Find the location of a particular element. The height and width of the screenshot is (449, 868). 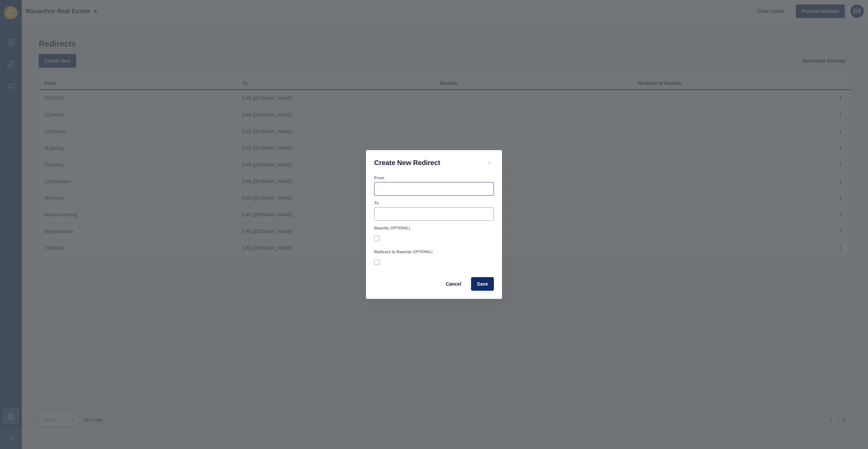

label: Redirect to Rewrite is located at coordinates (392, 252).